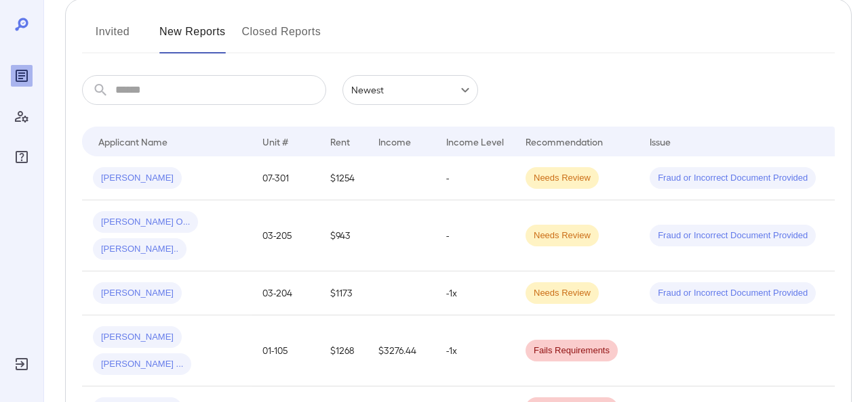 The width and height of the screenshot is (868, 402). Describe the element at coordinates (286, 236) in the screenshot. I see `td: 03-205` at that location.